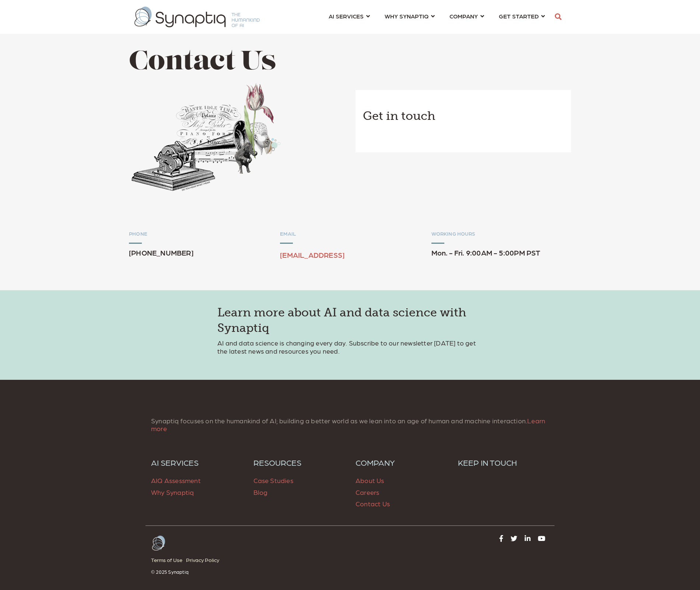 This screenshot has width=700, height=590. Describe the element at coordinates (197, 462) in the screenshot. I see `h6: AI SERVICES` at that location.